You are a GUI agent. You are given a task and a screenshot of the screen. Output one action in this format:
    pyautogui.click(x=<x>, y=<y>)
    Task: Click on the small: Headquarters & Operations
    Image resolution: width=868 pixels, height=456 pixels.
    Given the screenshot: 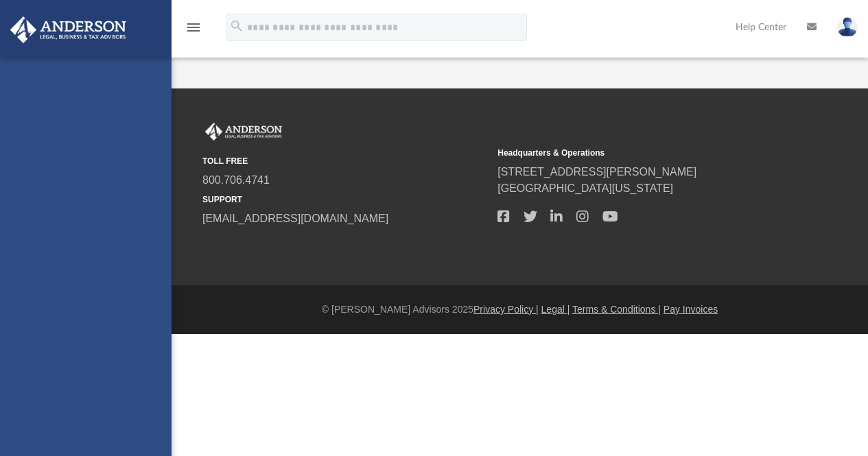 What is the action you would take?
    pyautogui.click(x=640, y=153)
    